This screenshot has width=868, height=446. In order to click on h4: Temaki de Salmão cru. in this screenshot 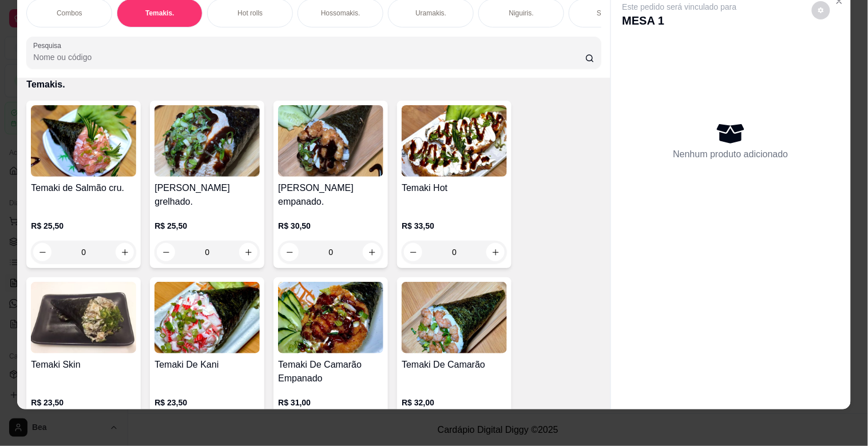, I will do `click(83, 188)`.